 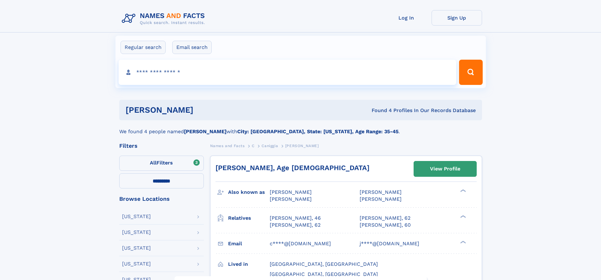 I want to click on span: C, so click(x=253, y=146).